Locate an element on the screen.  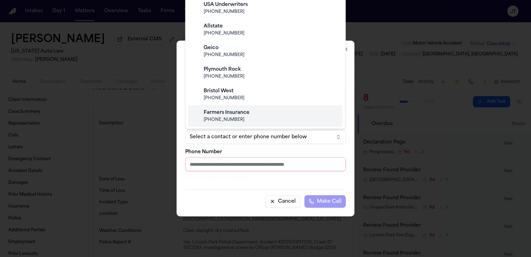
div: Plymouth Rock is located at coordinates (271, 70).